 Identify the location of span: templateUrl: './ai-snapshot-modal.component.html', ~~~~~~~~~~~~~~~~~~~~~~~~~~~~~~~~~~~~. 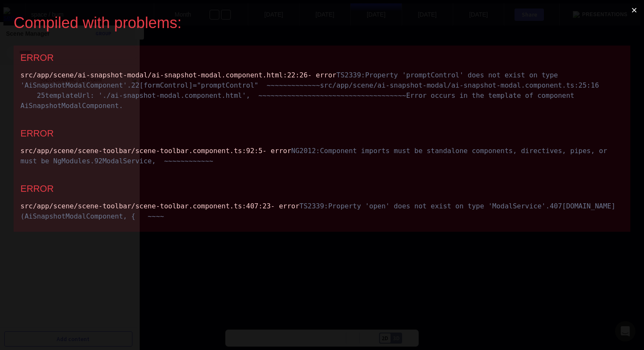
(213, 96).